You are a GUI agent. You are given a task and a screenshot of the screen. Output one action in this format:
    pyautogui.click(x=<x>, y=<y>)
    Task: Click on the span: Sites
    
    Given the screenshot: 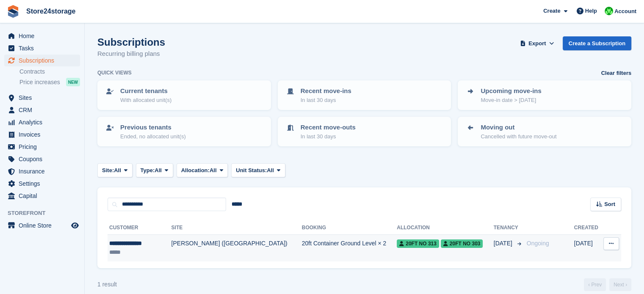 What is the action you would take?
    pyautogui.click(x=44, y=97)
    